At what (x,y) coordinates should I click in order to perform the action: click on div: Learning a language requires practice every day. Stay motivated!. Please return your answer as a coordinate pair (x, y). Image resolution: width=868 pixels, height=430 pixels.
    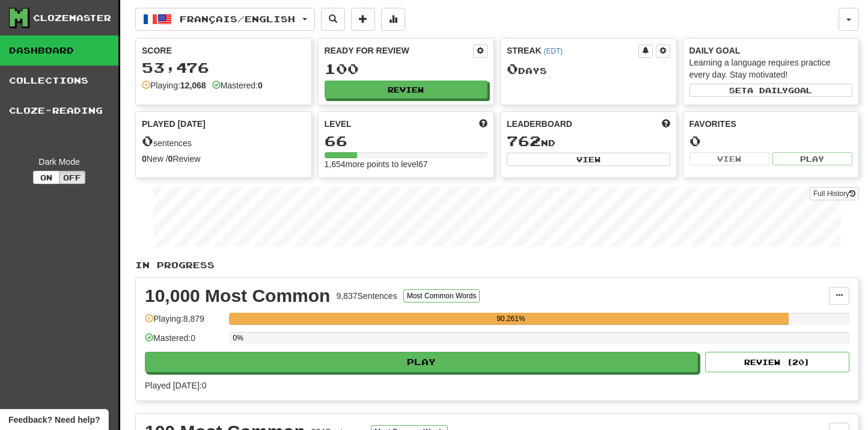
    Looking at the image, I should click on (771, 69).